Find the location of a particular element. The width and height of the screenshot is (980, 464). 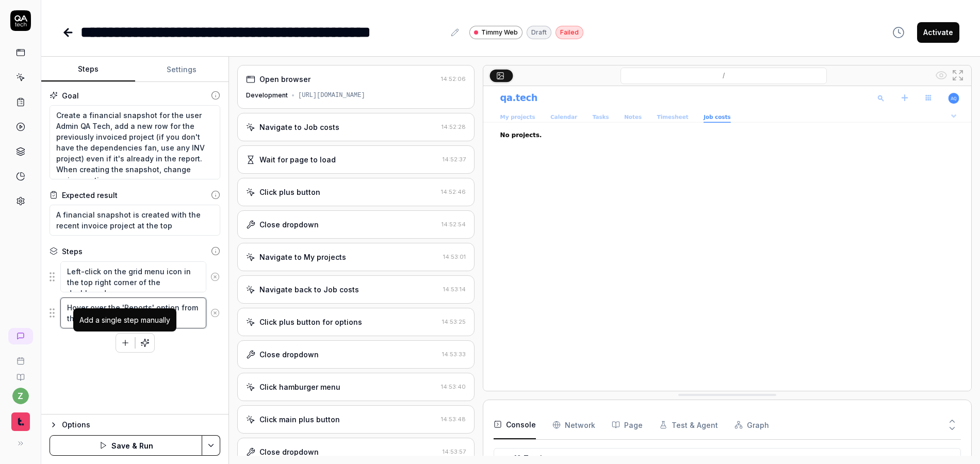

div: Click plus button for options is located at coordinates (311, 321).